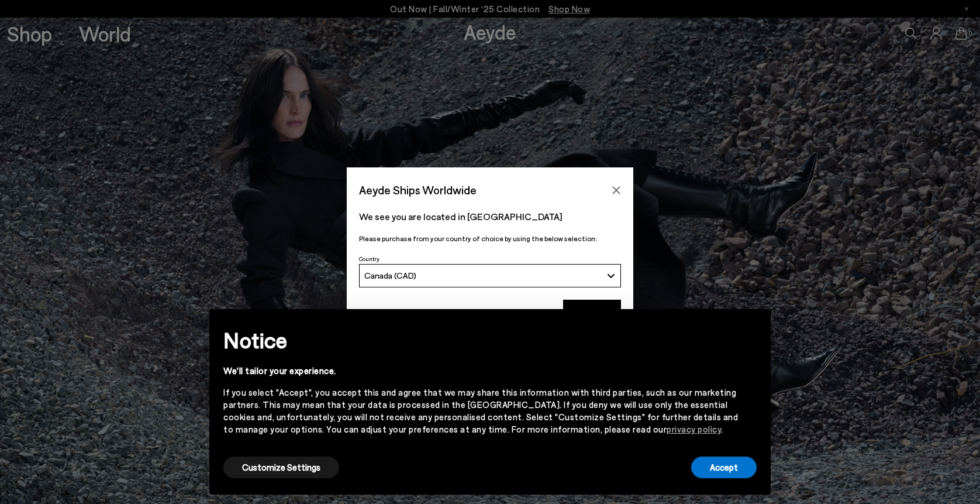 This screenshot has width=980, height=504. What do you see at coordinates (390, 275) in the screenshot?
I see `span: Canada (CAD)` at bounding box center [390, 275].